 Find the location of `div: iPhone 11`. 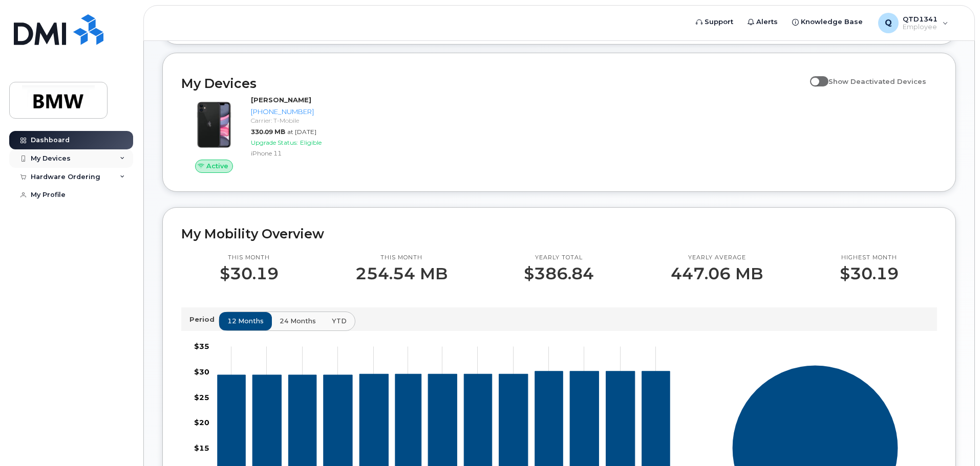

div: iPhone 11 is located at coordinates (303, 153).